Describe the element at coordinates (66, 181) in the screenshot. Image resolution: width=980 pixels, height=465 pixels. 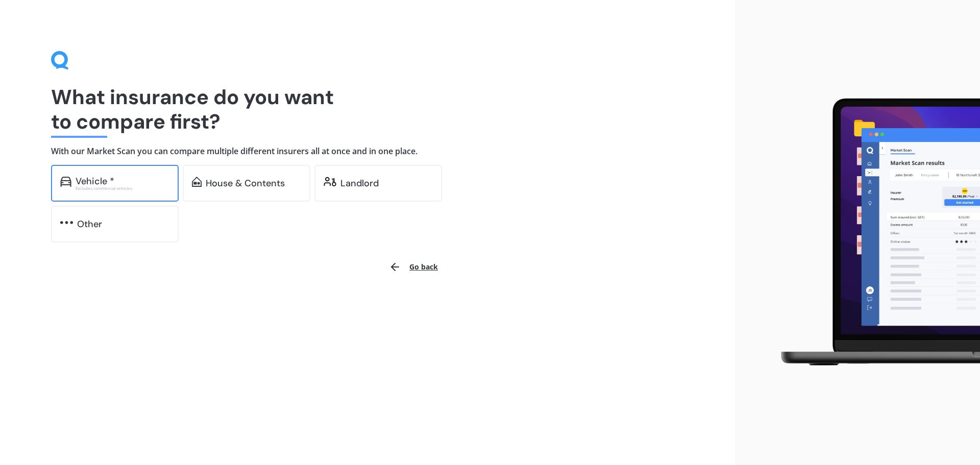
I see `img: car.f15378c7a67c060ca3f3.svg` at that location.